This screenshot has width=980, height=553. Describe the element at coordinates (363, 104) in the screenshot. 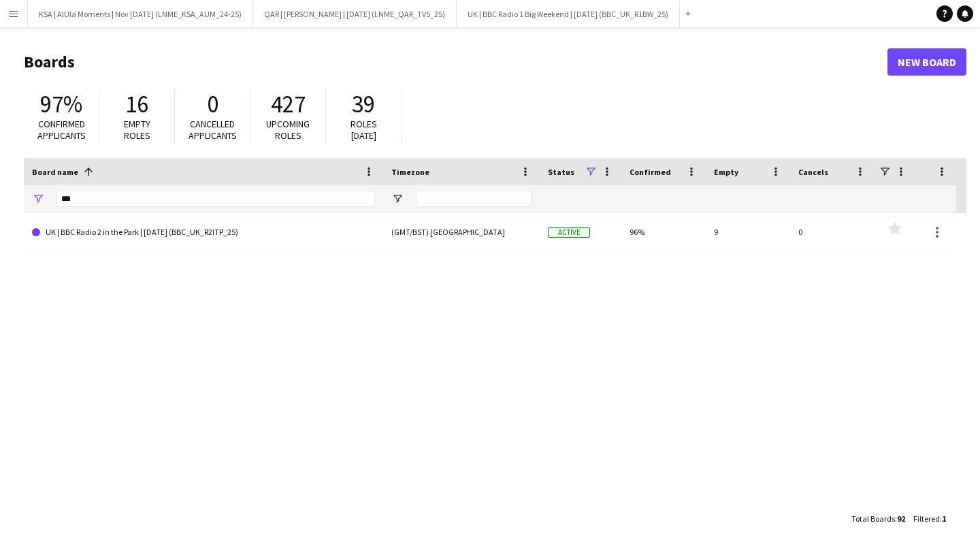

I see `span: 39` at that location.